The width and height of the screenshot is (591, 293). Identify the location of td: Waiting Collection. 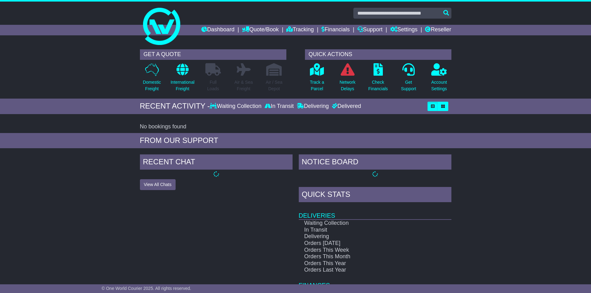
(364, 223).